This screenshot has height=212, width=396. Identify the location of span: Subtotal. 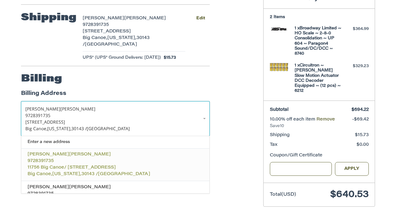
(279, 110).